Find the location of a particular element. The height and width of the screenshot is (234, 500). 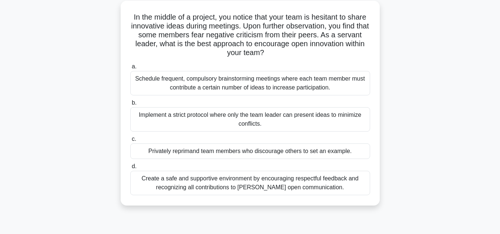

div: Schedule frequent, compulsory brainstorming meetings where each team member must contribute a cer... is located at coordinates (250, 83).